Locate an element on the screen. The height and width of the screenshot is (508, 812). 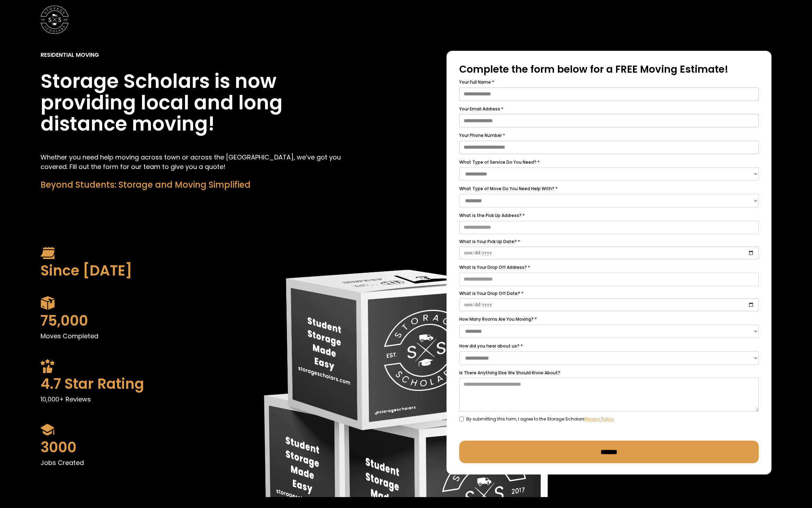
label: Is There Anything Else We Should Know About? is located at coordinates (609, 373).